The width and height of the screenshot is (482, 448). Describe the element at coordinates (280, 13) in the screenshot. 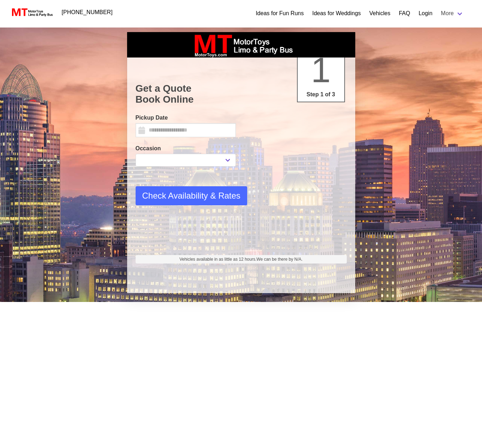

I see `a: Ideas for Fun Runs` at that location.